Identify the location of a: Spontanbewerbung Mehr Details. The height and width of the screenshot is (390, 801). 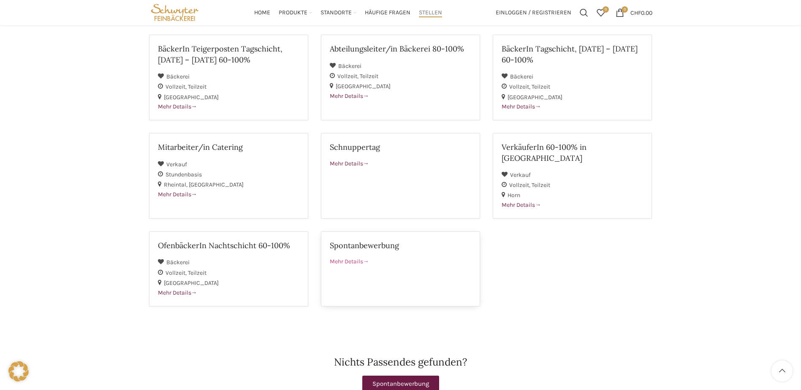
(400, 269).